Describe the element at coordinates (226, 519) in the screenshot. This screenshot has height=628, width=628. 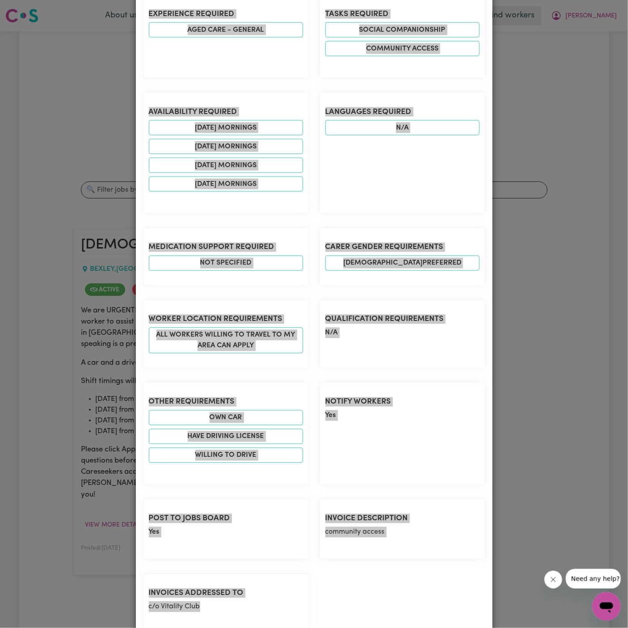
I see `h2: Post to Jobs Board` at that location.